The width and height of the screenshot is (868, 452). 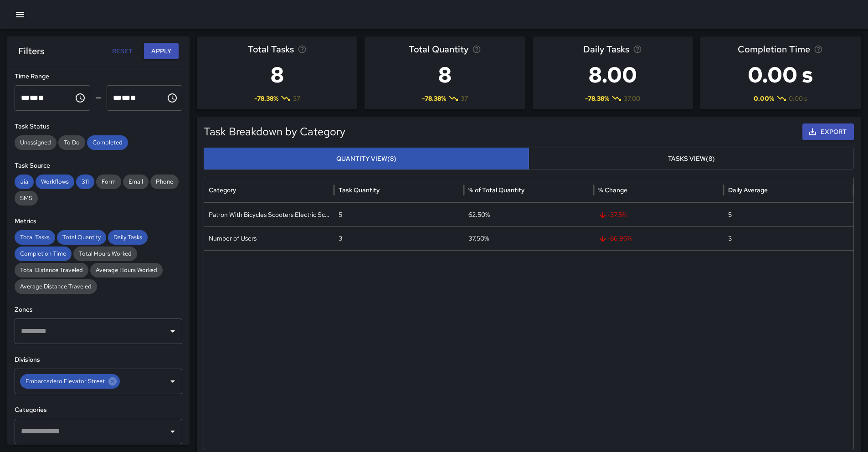 What do you see at coordinates (26, 198) in the screenshot?
I see `span: SMS` at bounding box center [26, 198].